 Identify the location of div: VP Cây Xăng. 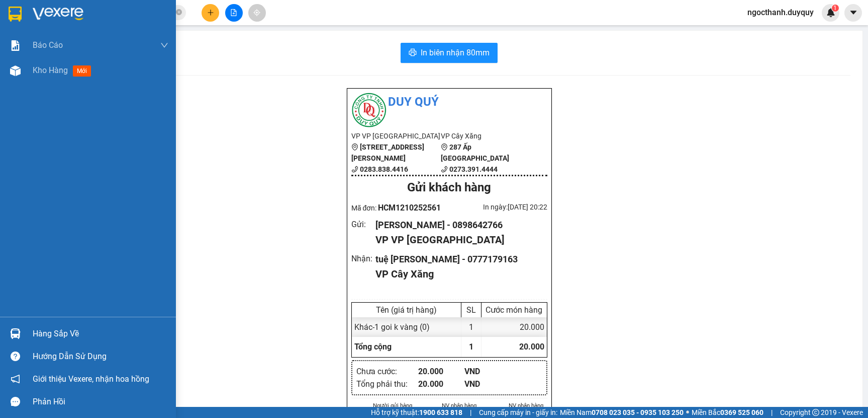
(457, 273).